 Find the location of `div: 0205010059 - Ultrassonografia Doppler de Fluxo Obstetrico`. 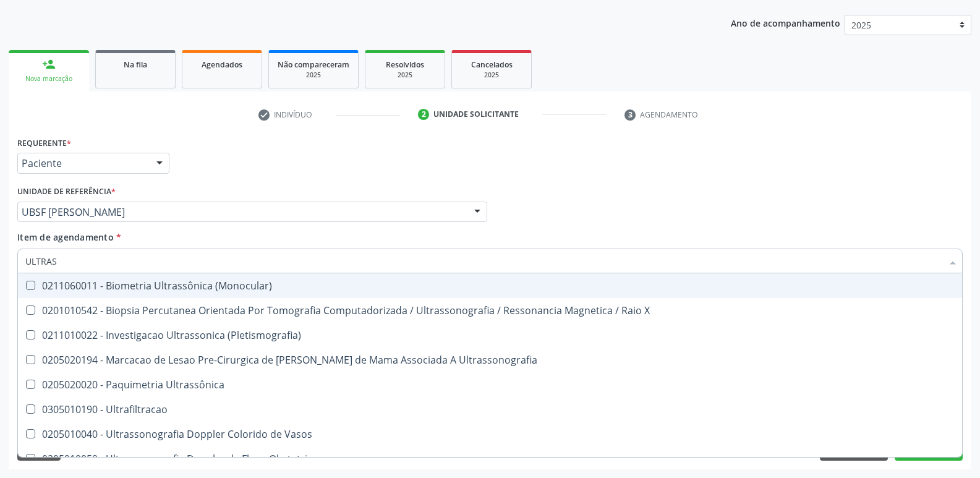

div: 0205010059 - Ultrassonografia Doppler de Fluxo Obstetrico is located at coordinates (490, 459).